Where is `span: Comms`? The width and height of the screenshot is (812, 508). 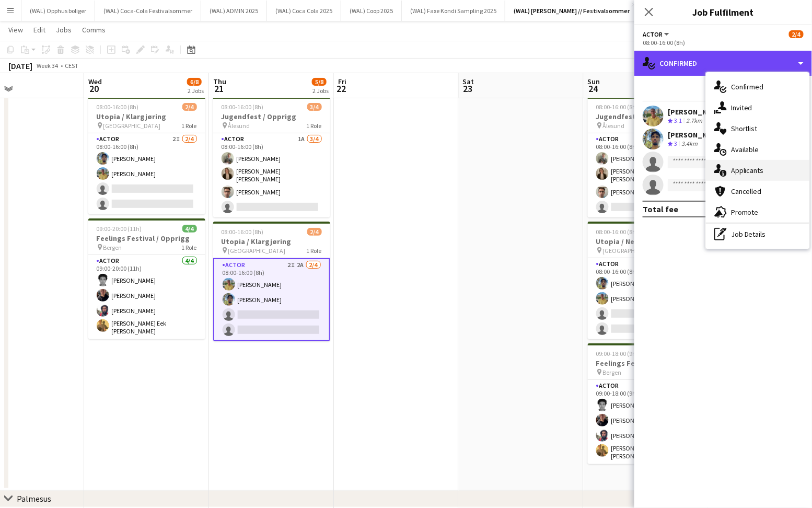 span: Comms is located at coordinates (93, 30).